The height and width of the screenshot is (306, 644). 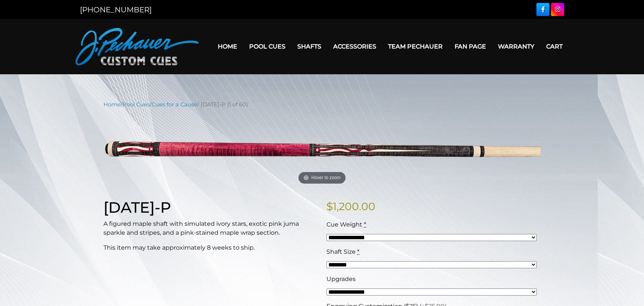 I want to click on span: Cue Weight, so click(x=344, y=225).